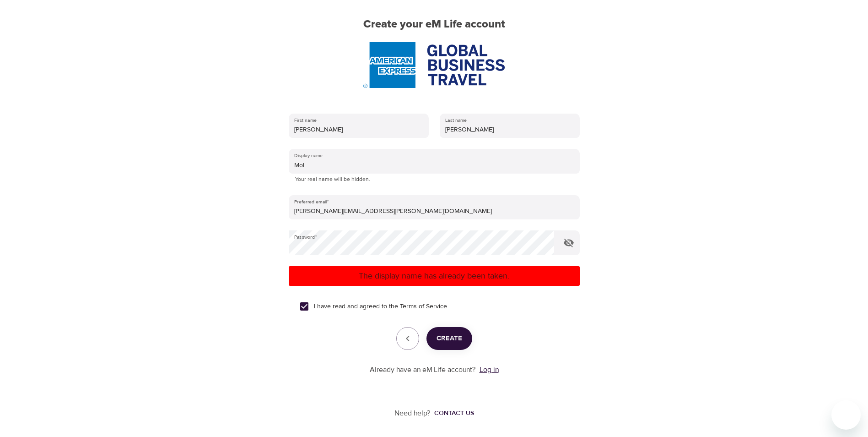 This screenshot has width=868, height=437. I want to click on span: Create, so click(450, 339).